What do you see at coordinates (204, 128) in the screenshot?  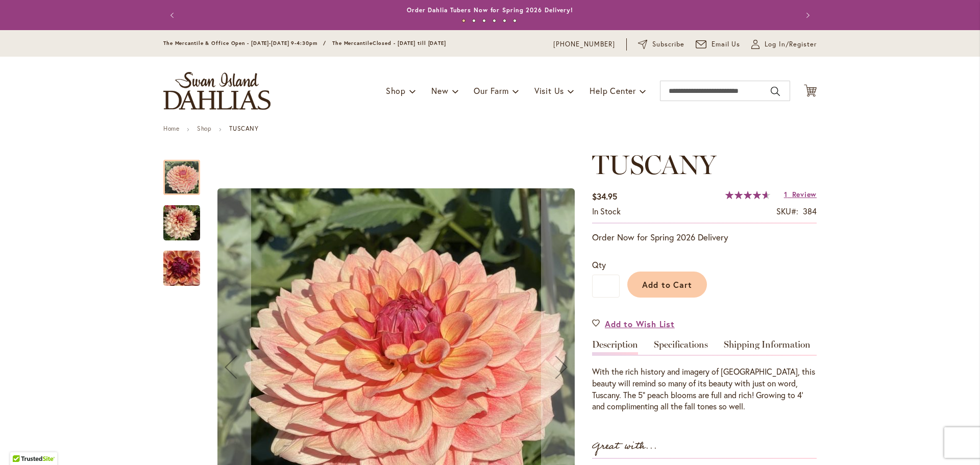 I see `a: Shop` at bounding box center [204, 128].